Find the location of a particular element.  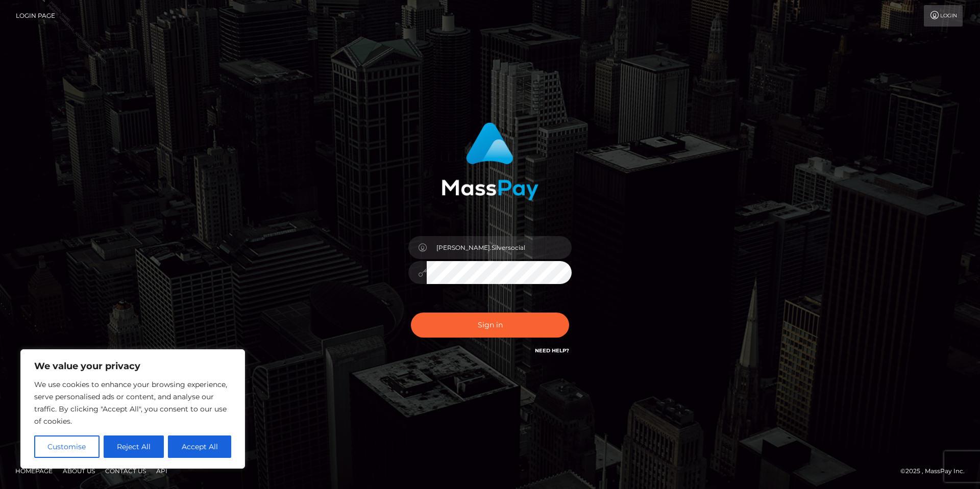

input: Username... is located at coordinates (500, 247).